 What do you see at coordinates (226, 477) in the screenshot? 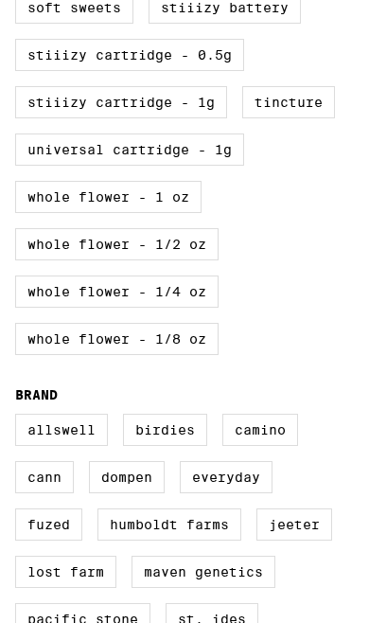
I see `label: Everyday` at bounding box center [226, 477].